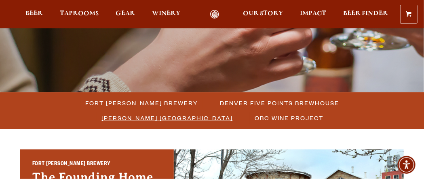  I want to click on a: Beer, so click(34, 14).